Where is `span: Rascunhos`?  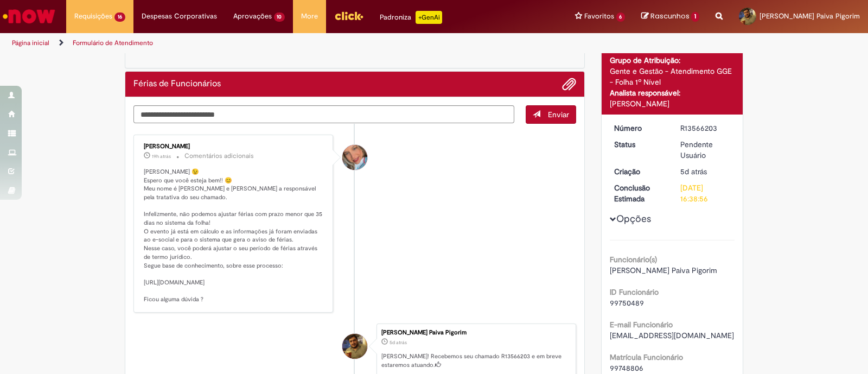
span: Rascunhos is located at coordinates (671, 16).